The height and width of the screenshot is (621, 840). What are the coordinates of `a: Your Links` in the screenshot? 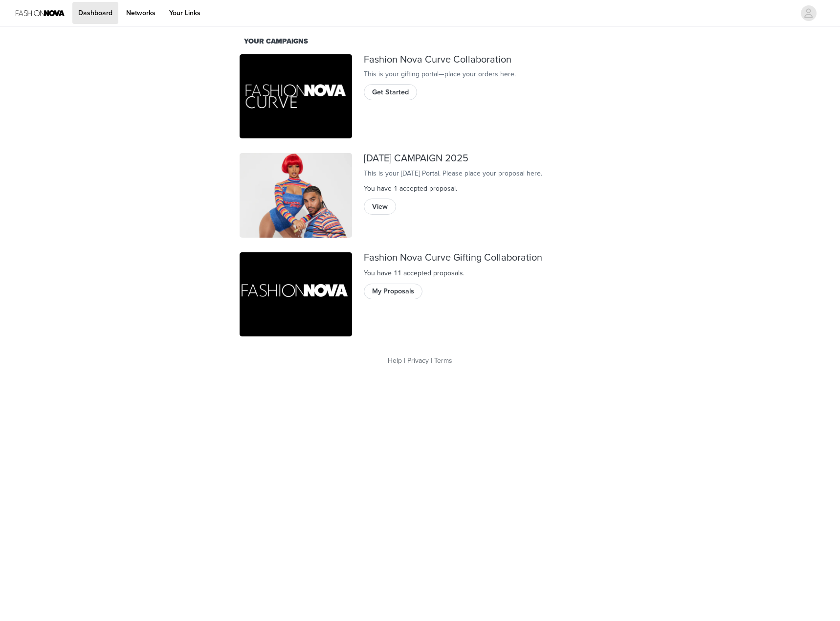 It's located at (185, 12).